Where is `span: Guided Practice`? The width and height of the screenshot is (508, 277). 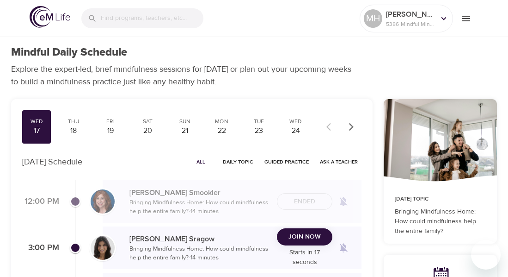
span: Guided Practice is located at coordinates (287, 161).